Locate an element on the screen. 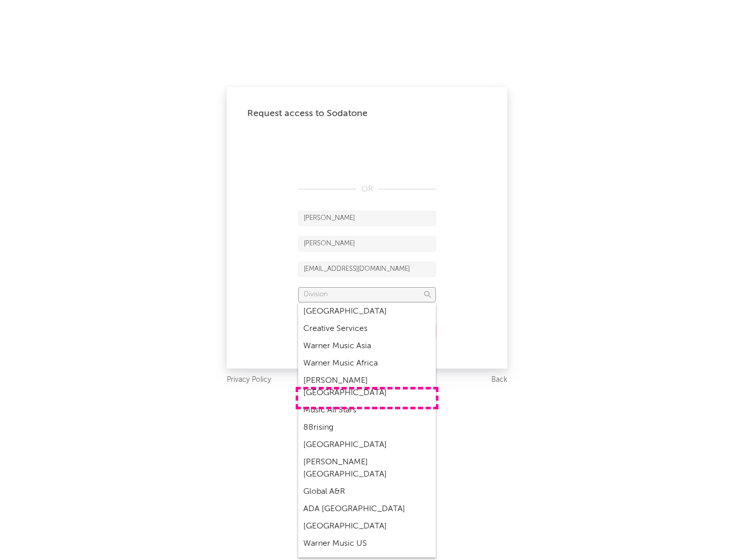 Image resolution: width=734 pixels, height=560 pixels. div: Creative Services is located at coordinates (367, 329).